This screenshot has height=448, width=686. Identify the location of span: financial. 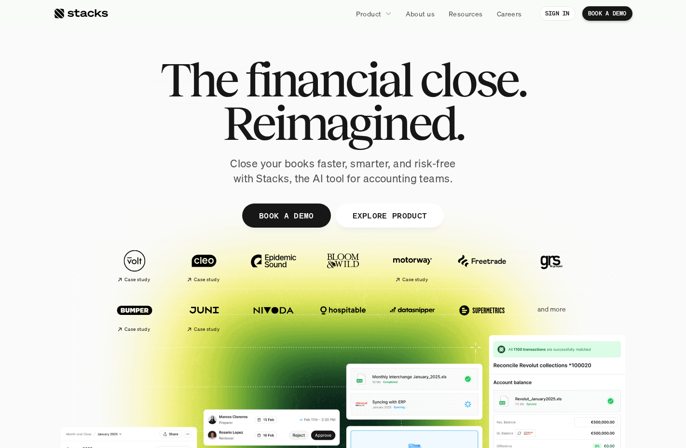
(328, 80).